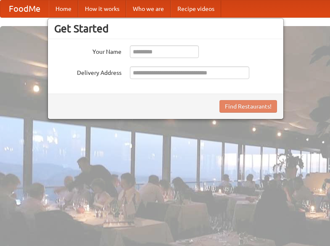 This screenshot has width=330, height=246. What do you see at coordinates (165, 29) in the screenshot?
I see `h3: Get Started` at bounding box center [165, 29].